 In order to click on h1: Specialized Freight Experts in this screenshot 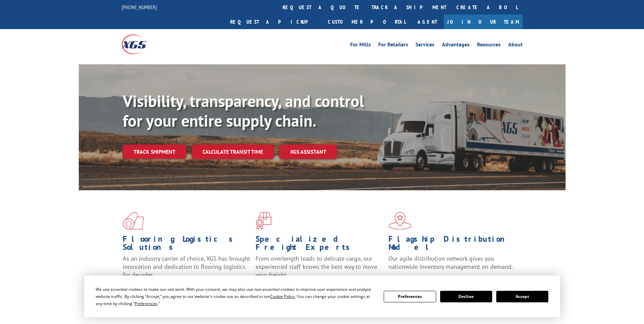, I will do `click(319, 245)`.